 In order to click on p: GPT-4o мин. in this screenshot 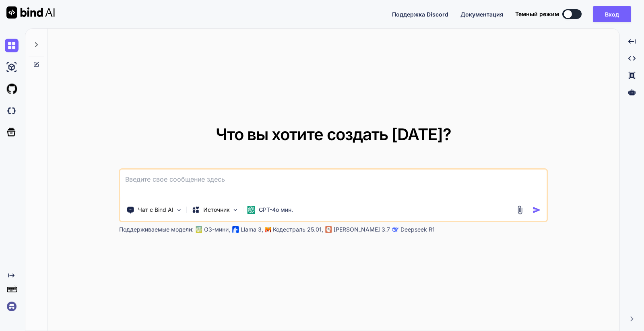, I will do `click(276, 210)`.